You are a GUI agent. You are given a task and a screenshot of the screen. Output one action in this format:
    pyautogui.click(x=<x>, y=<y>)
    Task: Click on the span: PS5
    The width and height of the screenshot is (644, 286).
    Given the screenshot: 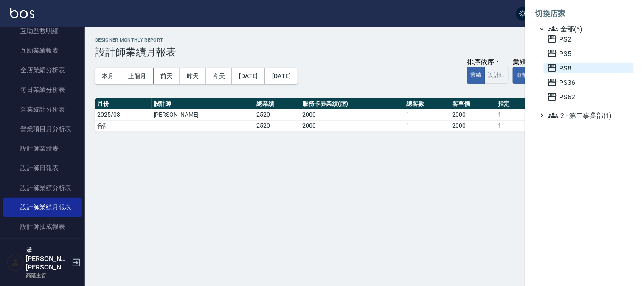 What is the action you would take?
    pyautogui.click(x=589, y=54)
    